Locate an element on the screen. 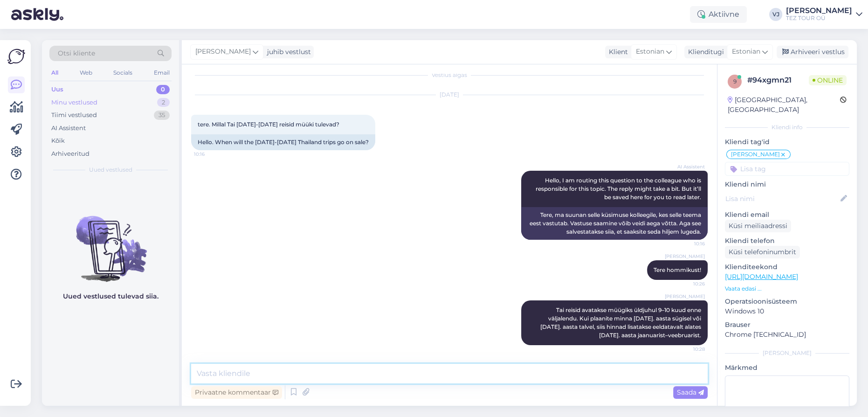 This screenshot has width=868, height=417. img: Askly Logo is located at coordinates (16, 56).